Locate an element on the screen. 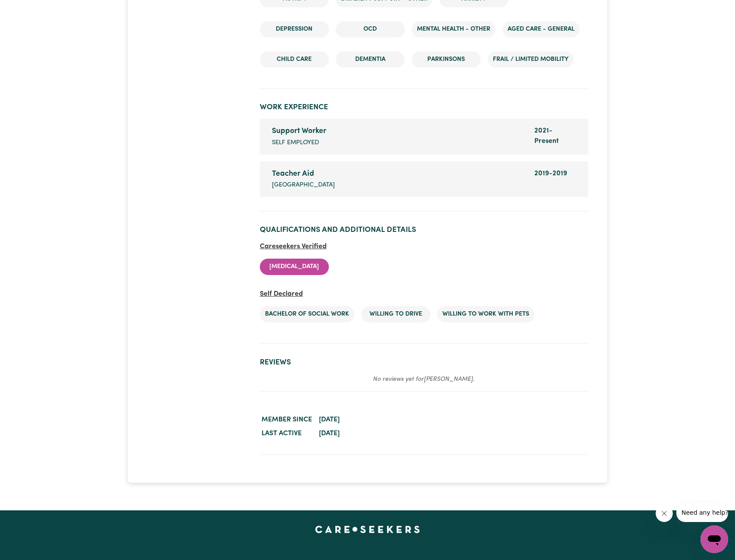 This screenshot has width=735, height=560. li: Dementia is located at coordinates (370, 60).